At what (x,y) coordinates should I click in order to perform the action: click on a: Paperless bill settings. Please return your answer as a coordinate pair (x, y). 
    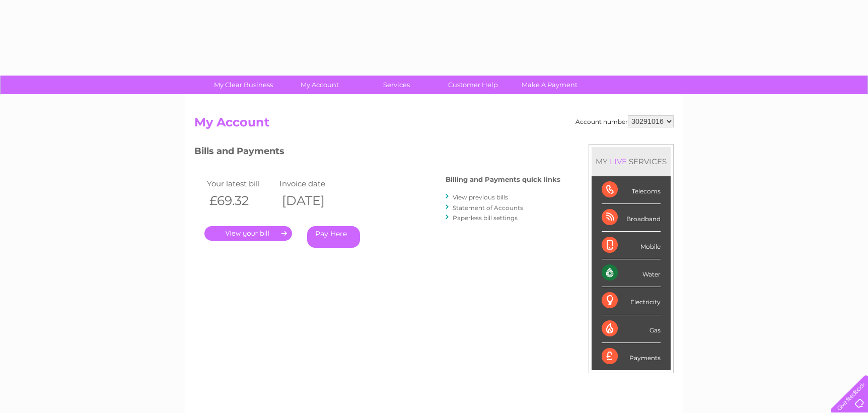
    Looking at the image, I should click on (485, 218).